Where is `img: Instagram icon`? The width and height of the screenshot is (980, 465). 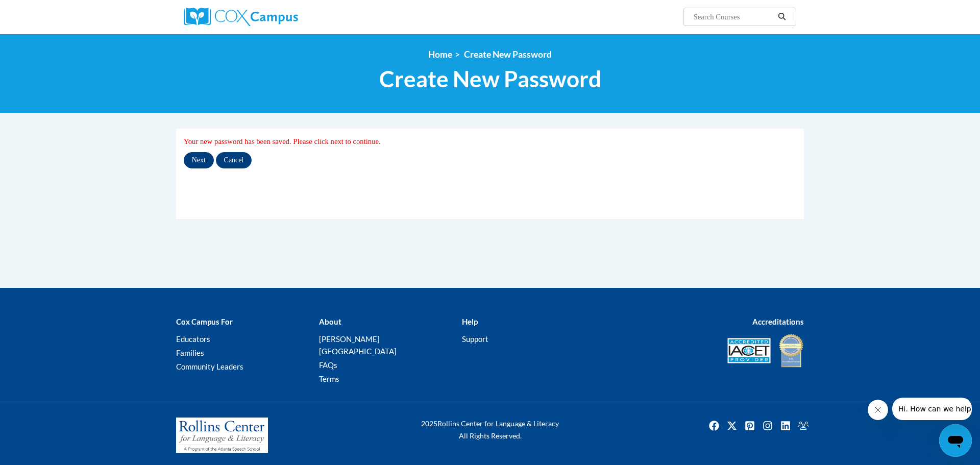
img: Instagram icon is located at coordinates (768, 426).